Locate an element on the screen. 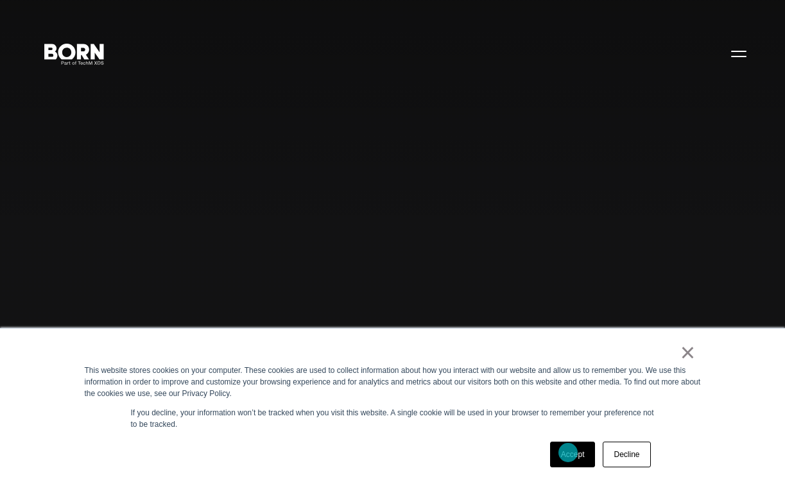 The height and width of the screenshot is (484, 785). a: Decline is located at coordinates (627, 455).